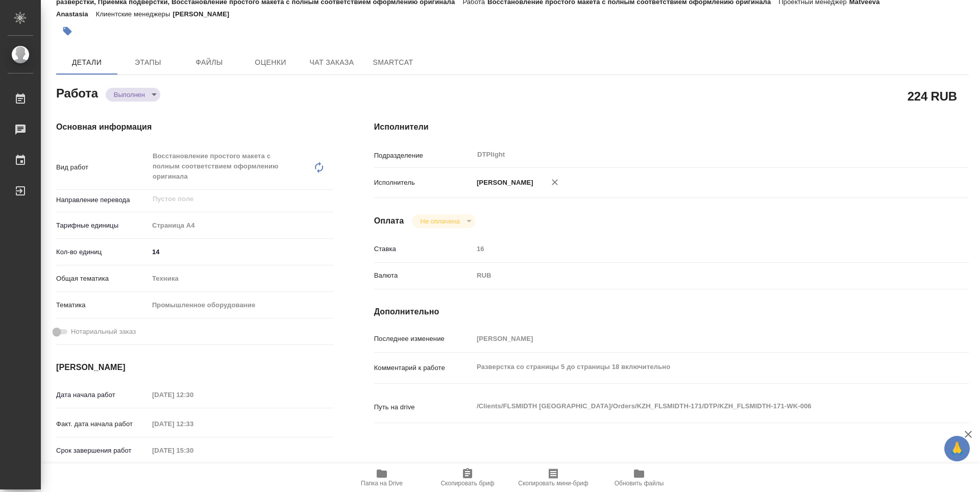 Image resolution: width=980 pixels, height=492 pixels. Describe the element at coordinates (148, 62) in the screenshot. I see `span: Этапы` at that location.